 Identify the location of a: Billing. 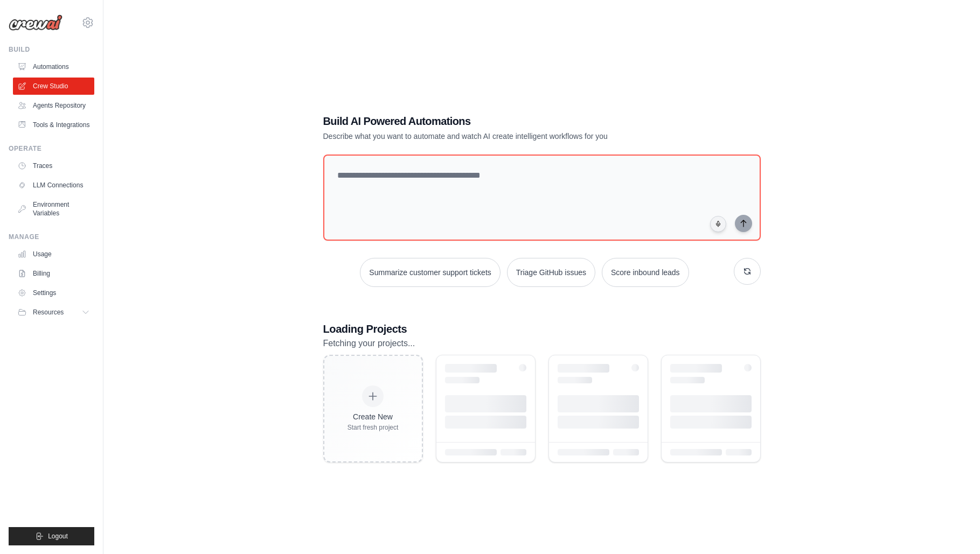
(54, 274).